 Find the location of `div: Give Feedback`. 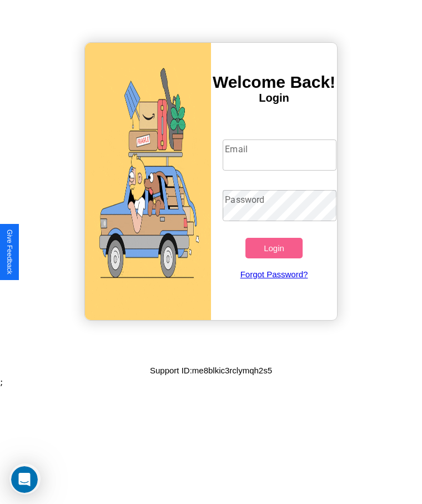

div: Give Feedback is located at coordinates (9, 252).